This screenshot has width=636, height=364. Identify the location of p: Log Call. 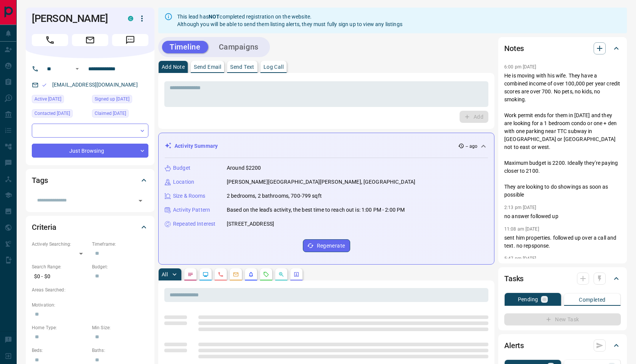
(273, 67).